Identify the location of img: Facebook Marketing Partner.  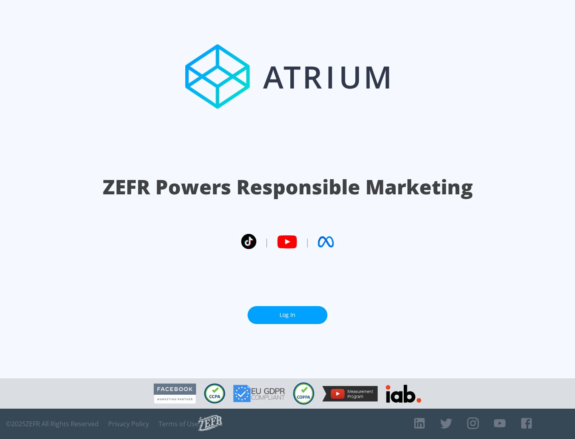
(175, 394).